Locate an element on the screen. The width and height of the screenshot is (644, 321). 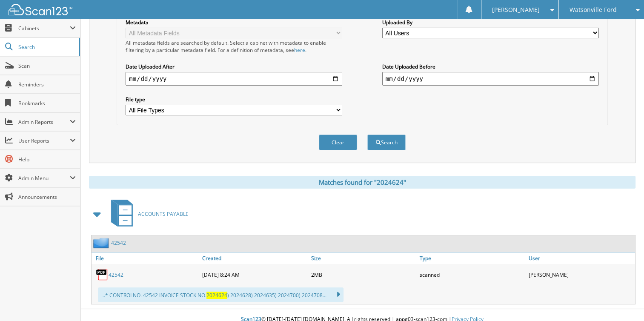
span: ACCOUNTS PAYABLE is located at coordinates (163, 214).